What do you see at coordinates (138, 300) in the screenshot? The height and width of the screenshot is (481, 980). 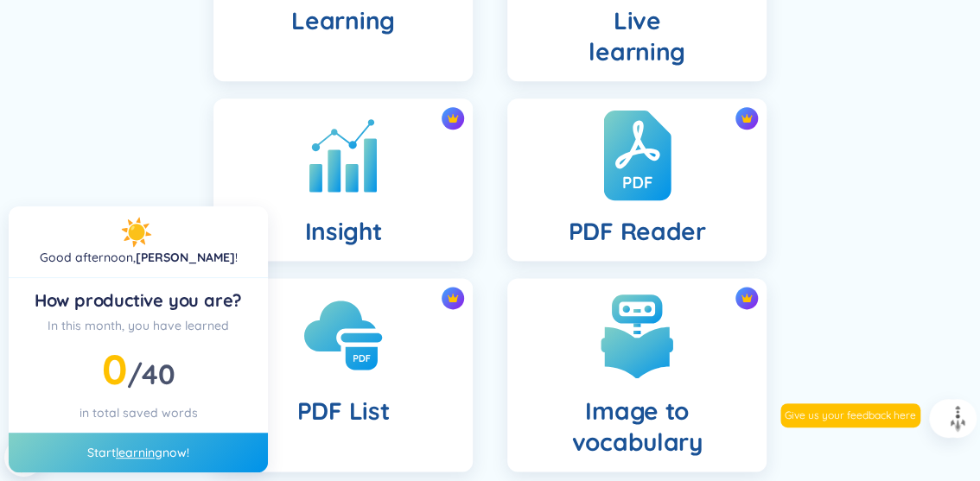 I see `div: How productive you are?` at bounding box center [138, 300].